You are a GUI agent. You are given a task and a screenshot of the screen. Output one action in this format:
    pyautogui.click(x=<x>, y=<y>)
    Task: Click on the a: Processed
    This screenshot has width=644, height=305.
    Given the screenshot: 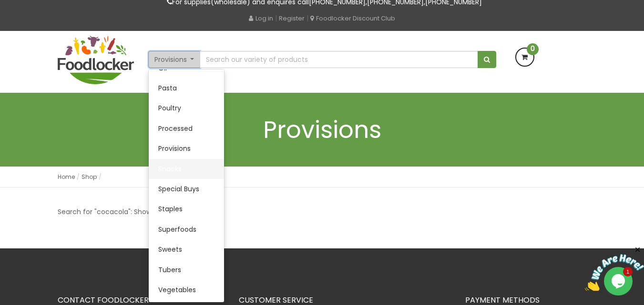 What is the action you would take?
    pyautogui.click(x=187, y=128)
    